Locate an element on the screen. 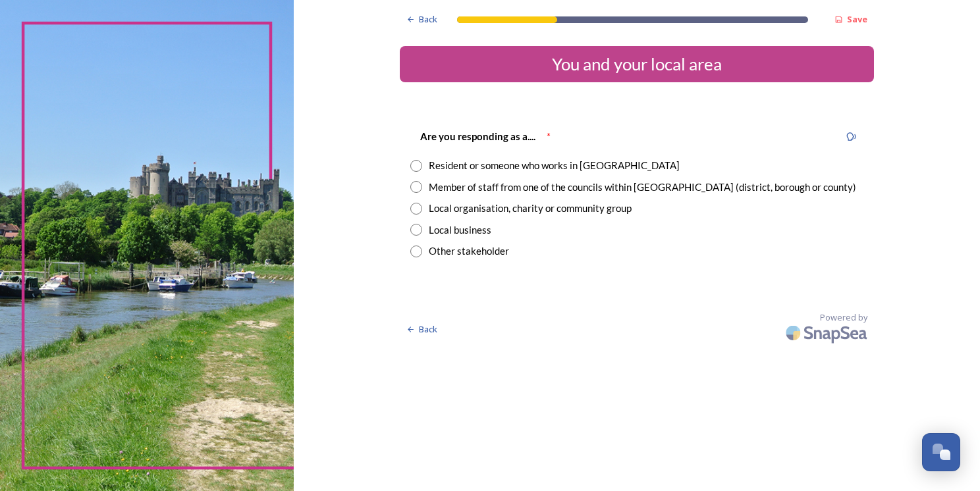  div: Other stakeholder is located at coordinates (469, 251).